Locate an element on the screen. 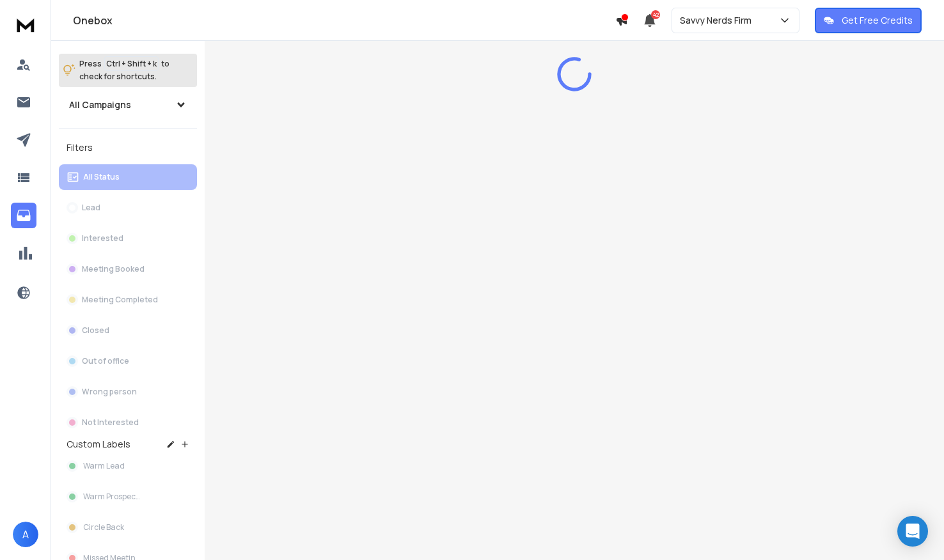 This screenshot has width=944, height=560. h3: Custom Labels is located at coordinates (99, 445).